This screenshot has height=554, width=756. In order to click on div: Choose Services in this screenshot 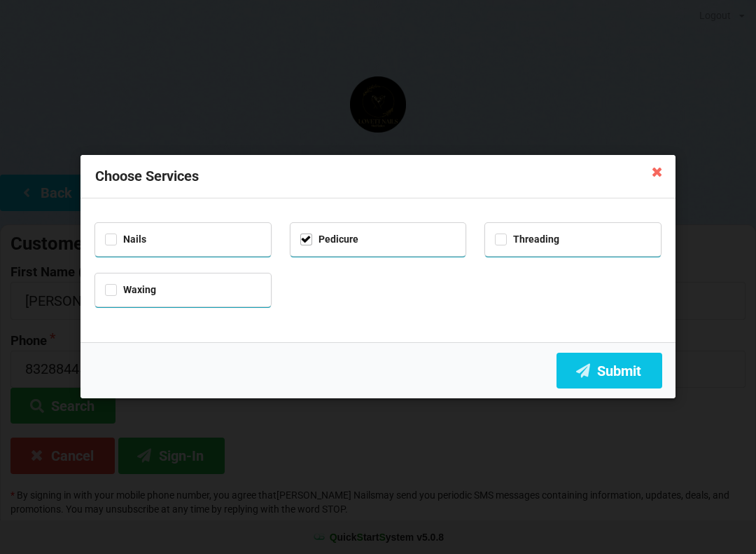, I will do `click(378, 177)`.